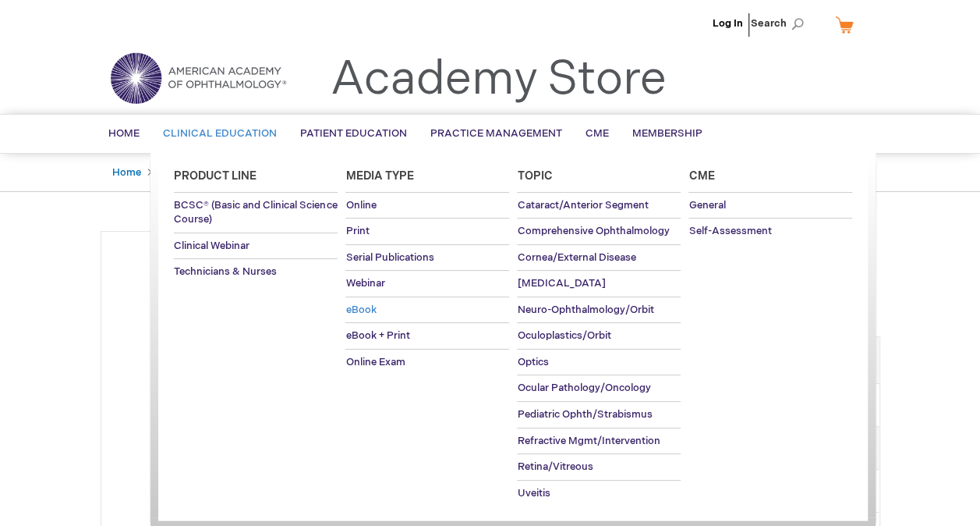 The image size is (980, 526). I want to click on span: CME, so click(597, 133).